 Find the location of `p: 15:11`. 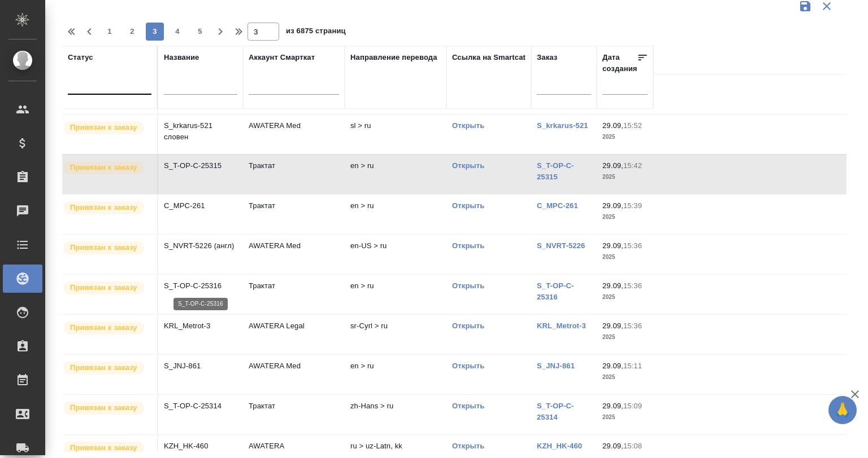

p: 15:11 is located at coordinates (632, 366).